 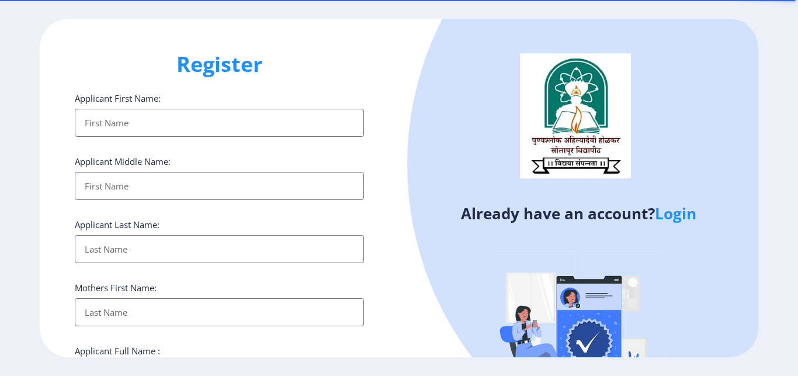 I want to click on label: Applicant Last Name:, so click(x=117, y=224).